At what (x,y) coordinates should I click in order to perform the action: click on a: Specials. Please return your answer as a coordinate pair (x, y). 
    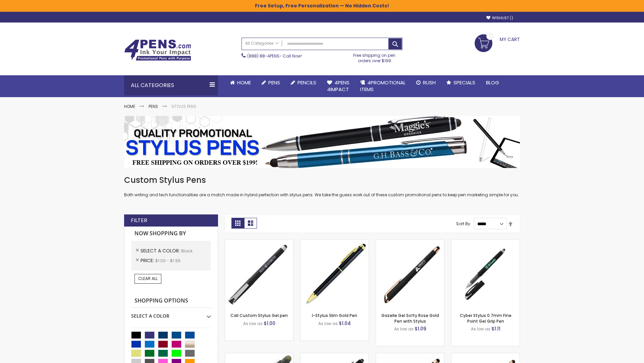
    Looking at the image, I should click on (461, 83).